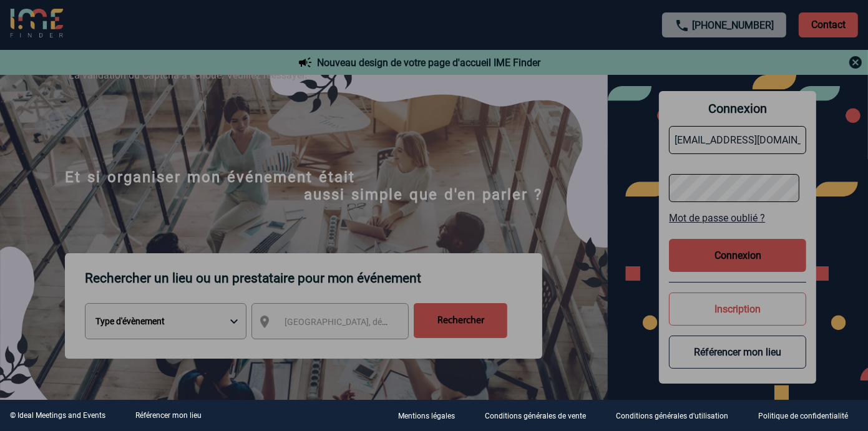 The height and width of the screenshot is (431, 868). Describe the element at coordinates (426, 417) in the screenshot. I see `p: Mentions légales` at that location.